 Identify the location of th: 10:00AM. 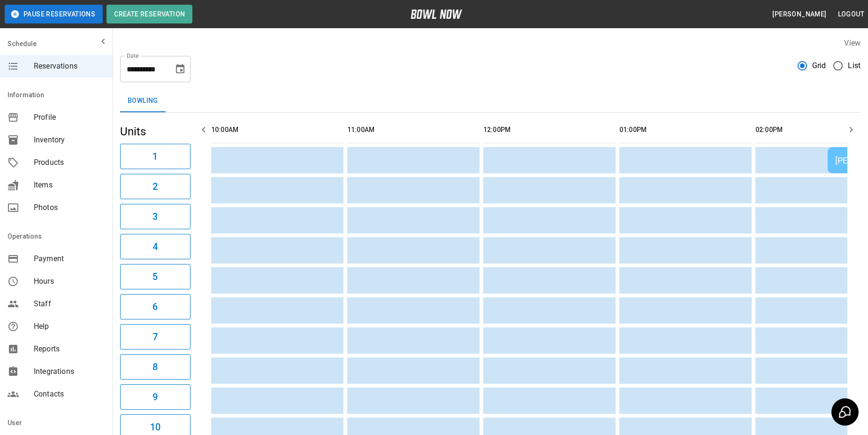
(277, 129).